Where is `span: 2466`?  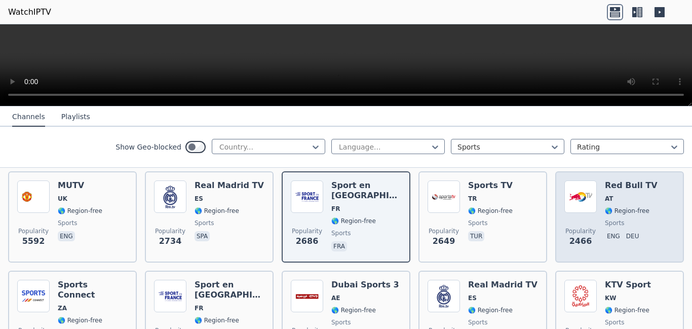
span: 2466 is located at coordinates (580, 241).